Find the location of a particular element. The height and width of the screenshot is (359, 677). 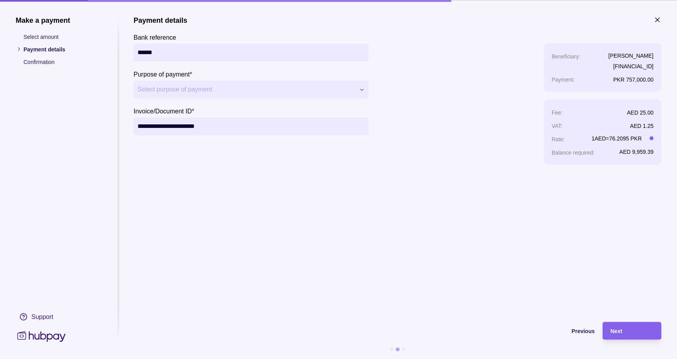

p: Bank reference is located at coordinates (155, 37).